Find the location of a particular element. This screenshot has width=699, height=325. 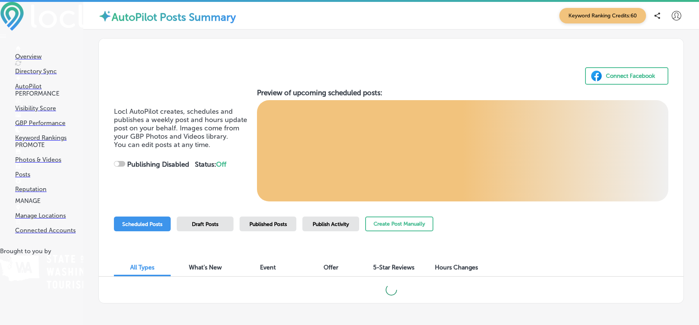

a: Visibility Score is located at coordinates (49, 105).